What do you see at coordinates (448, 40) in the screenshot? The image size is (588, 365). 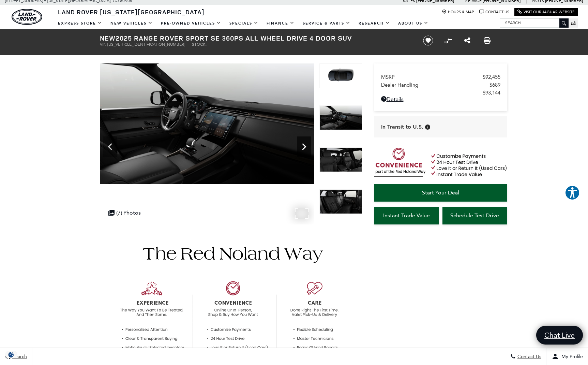 I see `button: Compare Vehicle` at bounding box center [448, 40].